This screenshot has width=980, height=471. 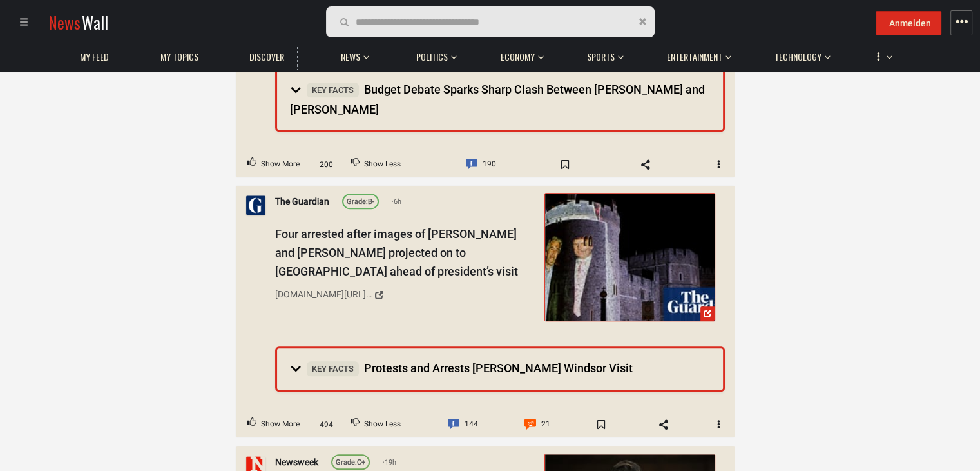 What do you see at coordinates (601, 56) in the screenshot?
I see `a: Sports` at bounding box center [601, 56].